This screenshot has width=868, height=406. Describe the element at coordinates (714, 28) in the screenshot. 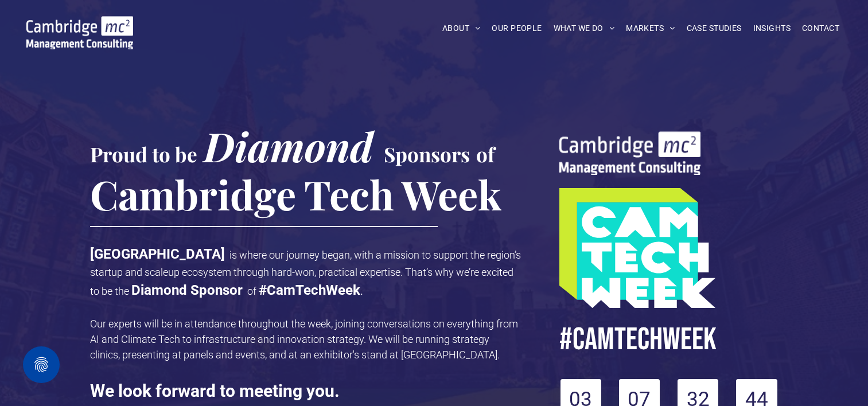

I see `a: CASE STUDIES` at that location.